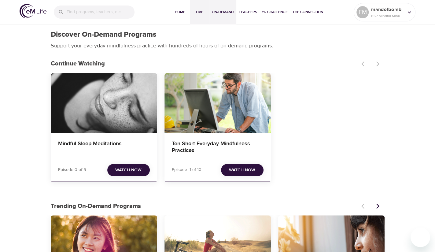  I want to click on h1: Discover On-Demand Programs, so click(104, 35).